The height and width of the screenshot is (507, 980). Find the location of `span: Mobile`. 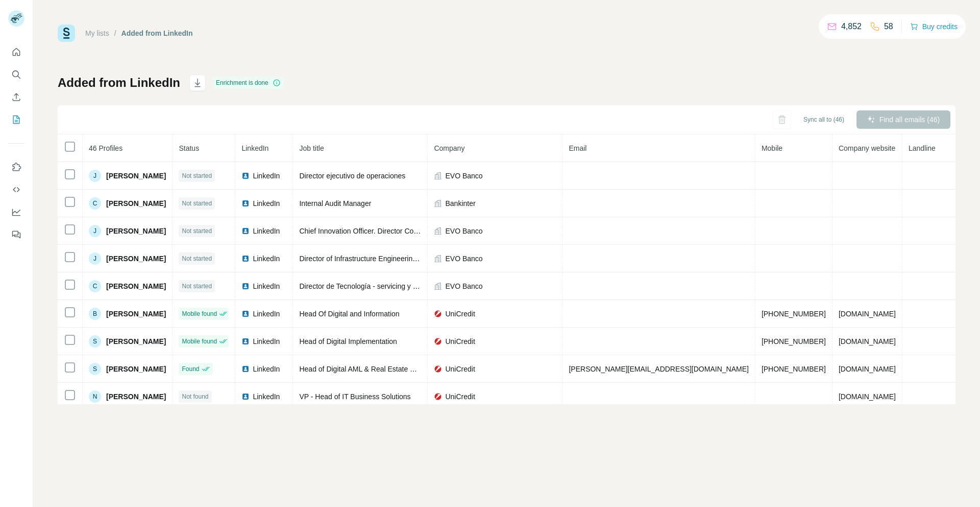

span: Mobile is located at coordinates (772, 148).